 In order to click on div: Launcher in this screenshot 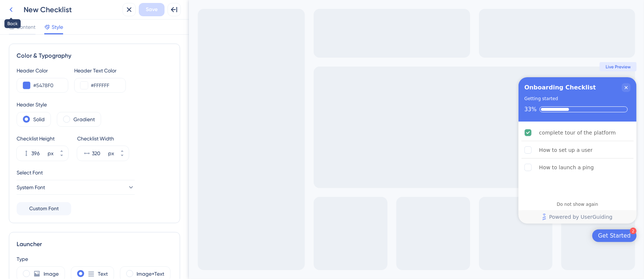, I will do `click(94, 244)`.